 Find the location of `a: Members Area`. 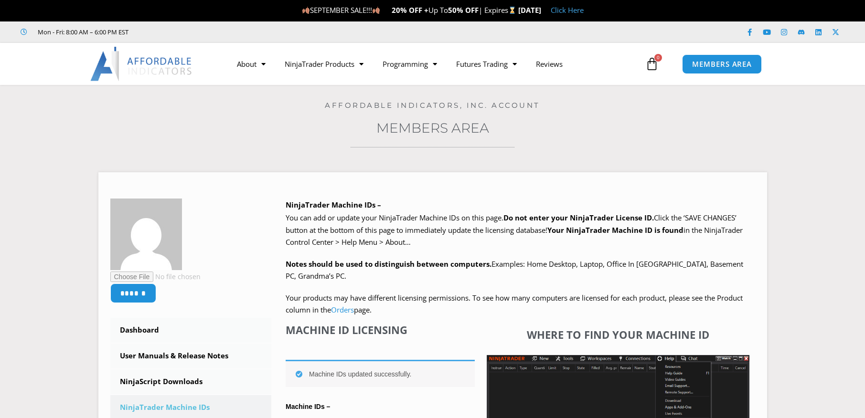

a: Members Area is located at coordinates (433, 128).